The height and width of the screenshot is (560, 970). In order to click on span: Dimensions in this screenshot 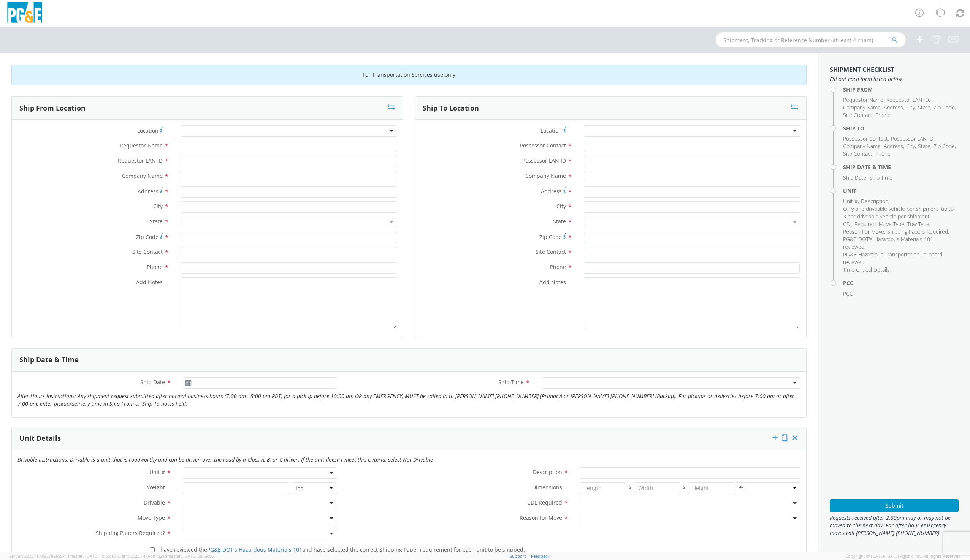, I will do `click(547, 487)`.